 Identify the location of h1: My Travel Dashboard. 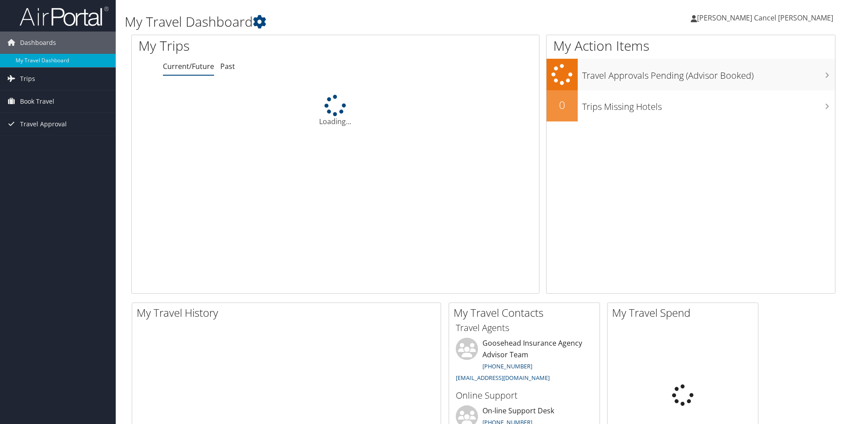
(364, 22).